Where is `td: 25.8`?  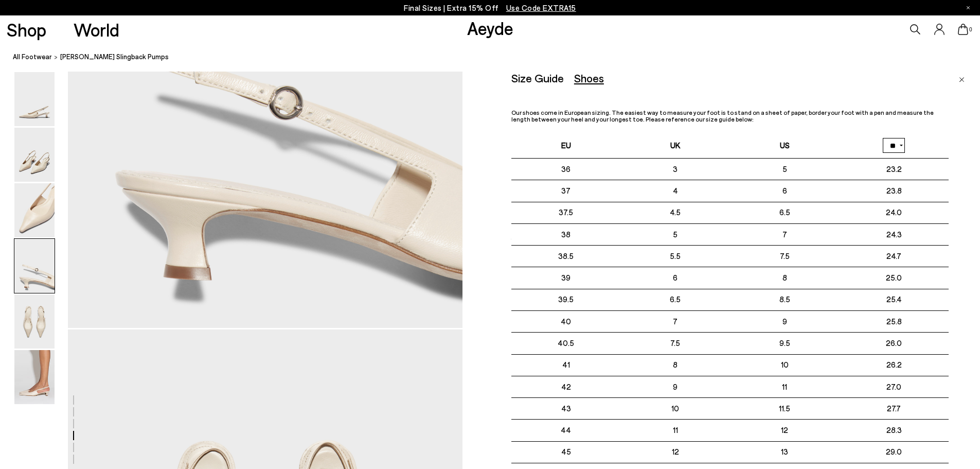
td: 25.8 is located at coordinates (893, 321).